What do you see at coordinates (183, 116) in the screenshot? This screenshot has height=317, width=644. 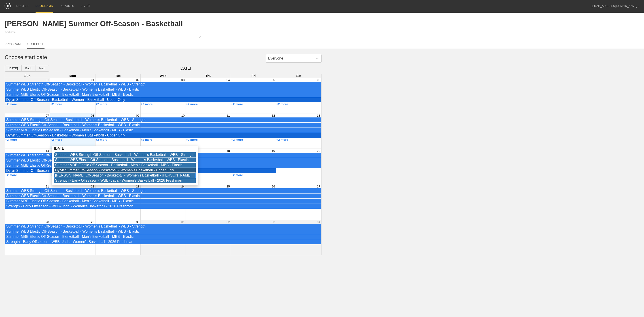 I see `button: 10` at bounding box center [183, 116].